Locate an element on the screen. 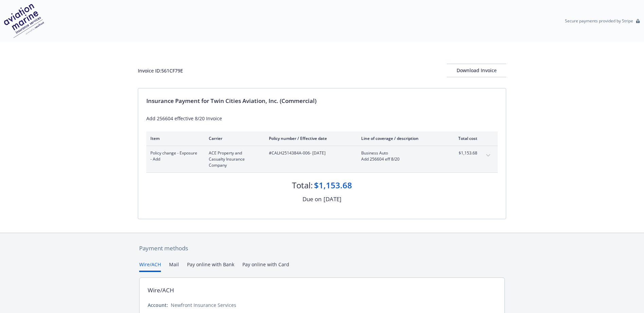  div: Policy number / Effective date is located at coordinates (310, 138).